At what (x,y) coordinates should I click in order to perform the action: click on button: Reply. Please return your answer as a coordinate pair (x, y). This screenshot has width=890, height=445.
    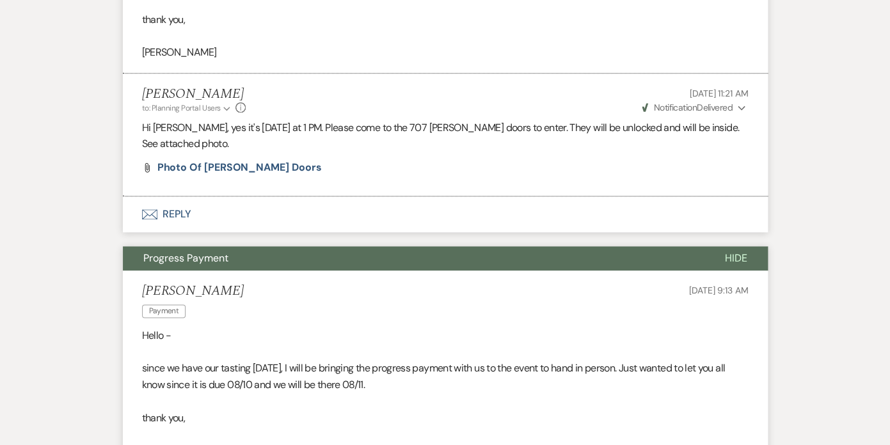
    Looking at the image, I should click on (445, 214).